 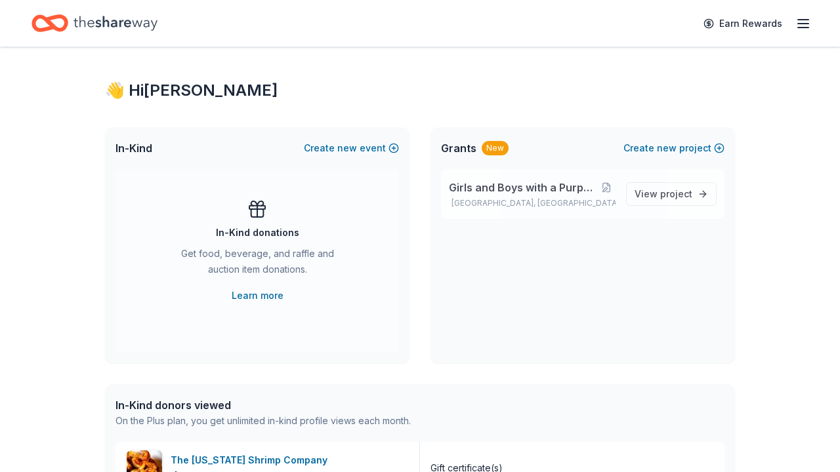 What do you see at coordinates (351, 148) in the screenshot?
I see `button: Createnewevent` at bounding box center [351, 148].